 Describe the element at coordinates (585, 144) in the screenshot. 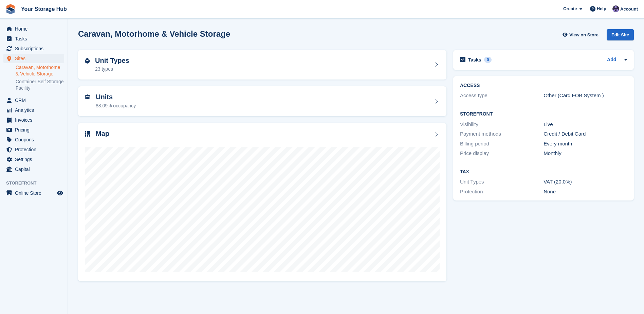

I see `div: Every month` at that location.